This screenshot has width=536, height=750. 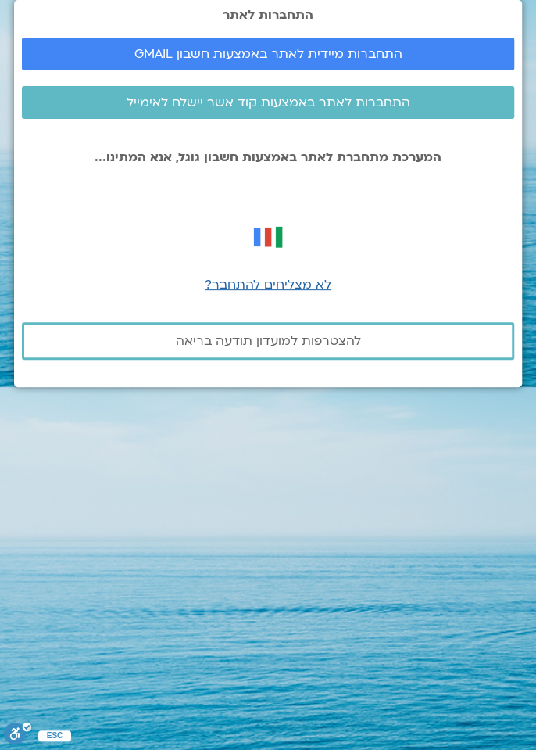 What do you see at coordinates (268, 102) in the screenshot?
I see `span: התחברות לאתר באמצעות קוד אשר יישלח לאימייל` at bounding box center [268, 102].